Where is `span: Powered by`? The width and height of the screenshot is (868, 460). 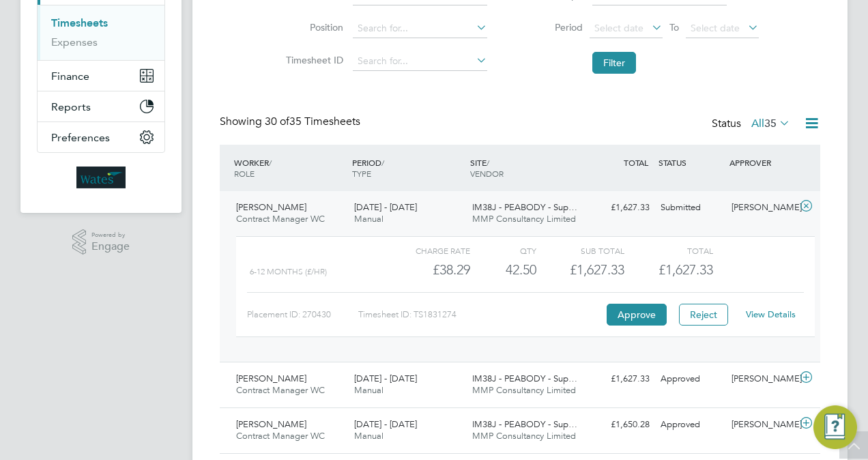
span: Powered by is located at coordinates (110, 235).